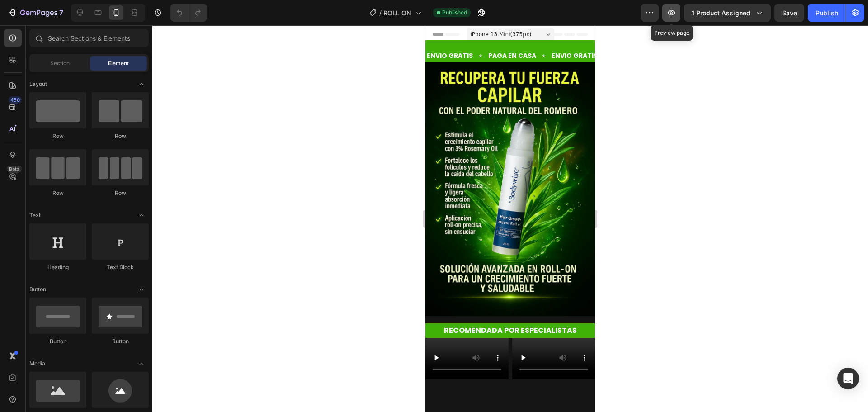 The height and width of the screenshot is (412, 868). Describe the element at coordinates (58, 267) in the screenshot. I see `div: Heading` at that location.